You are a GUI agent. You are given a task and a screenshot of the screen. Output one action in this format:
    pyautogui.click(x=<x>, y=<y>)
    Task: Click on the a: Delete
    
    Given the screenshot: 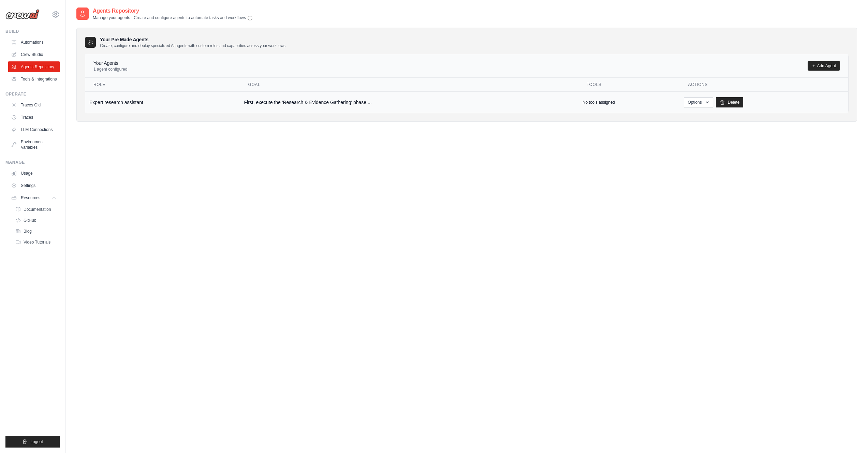 What is the action you would take?
    pyautogui.click(x=729, y=102)
    